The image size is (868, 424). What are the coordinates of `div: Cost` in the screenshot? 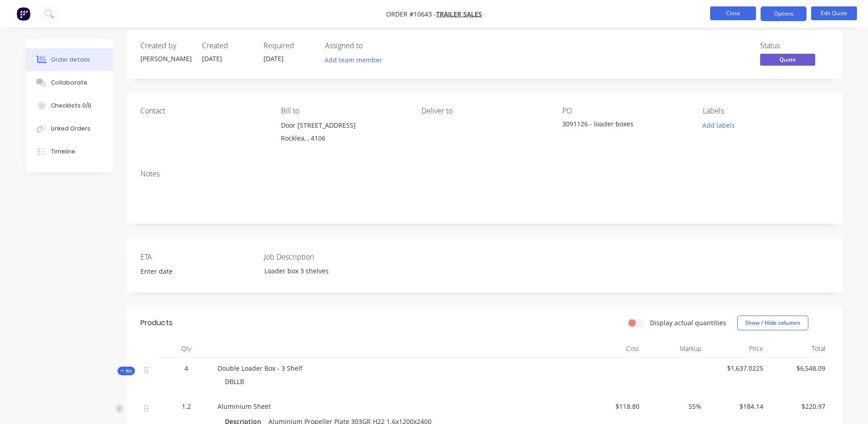 It's located at (612, 349).